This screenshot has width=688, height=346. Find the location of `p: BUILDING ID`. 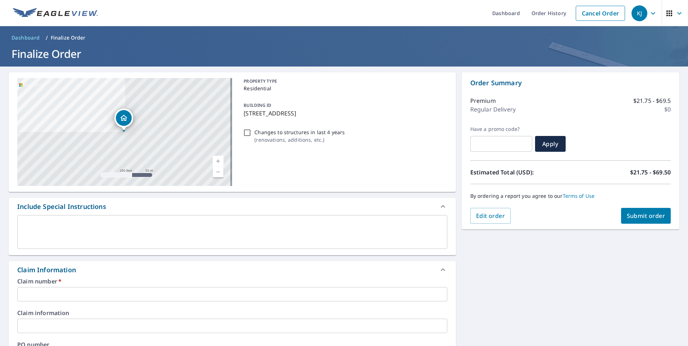

p: BUILDING ID is located at coordinates (257, 105).